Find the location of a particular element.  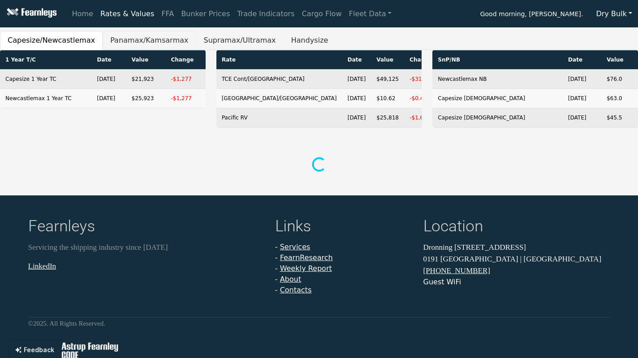

th: Rate is located at coordinates (279, 60).